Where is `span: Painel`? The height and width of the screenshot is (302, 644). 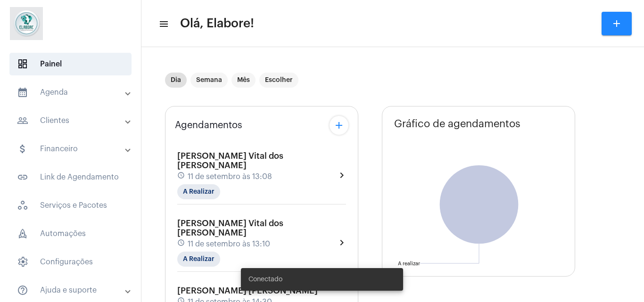 span: Painel is located at coordinates (70, 64).